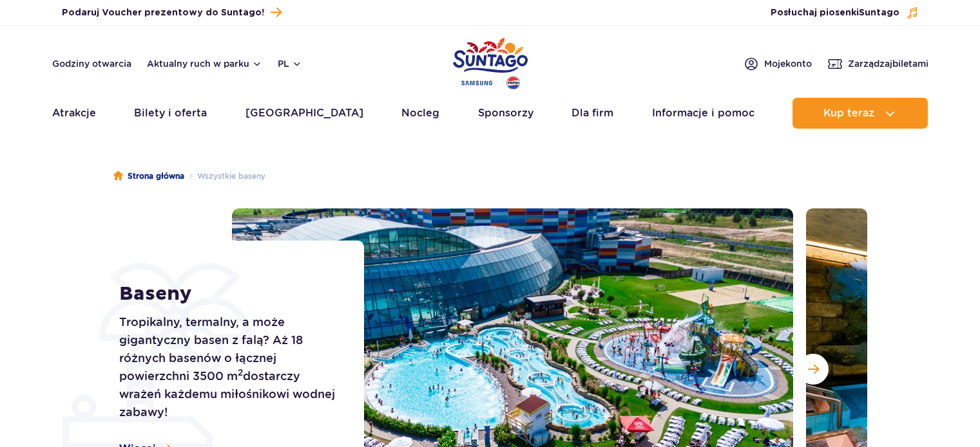 The image size is (980, 447). I want to click on button: Następny slajd, so click(813, 370).